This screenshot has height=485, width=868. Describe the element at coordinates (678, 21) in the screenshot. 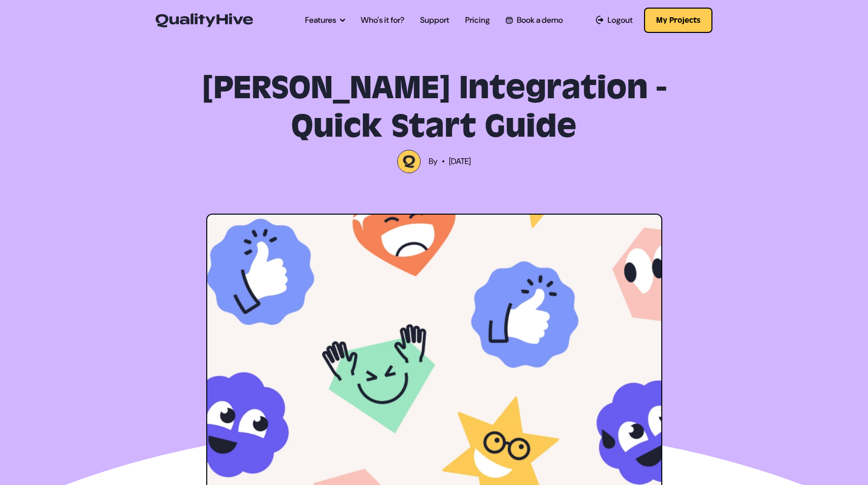

I see `a: My Projects` at that location.